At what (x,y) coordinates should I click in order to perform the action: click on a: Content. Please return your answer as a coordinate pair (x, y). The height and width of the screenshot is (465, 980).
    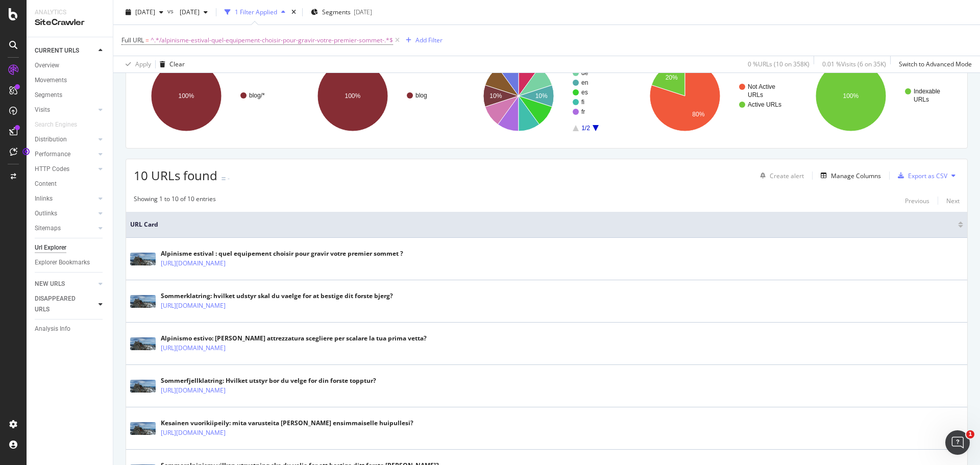
    Looking at the image, I should click on (70, 184).